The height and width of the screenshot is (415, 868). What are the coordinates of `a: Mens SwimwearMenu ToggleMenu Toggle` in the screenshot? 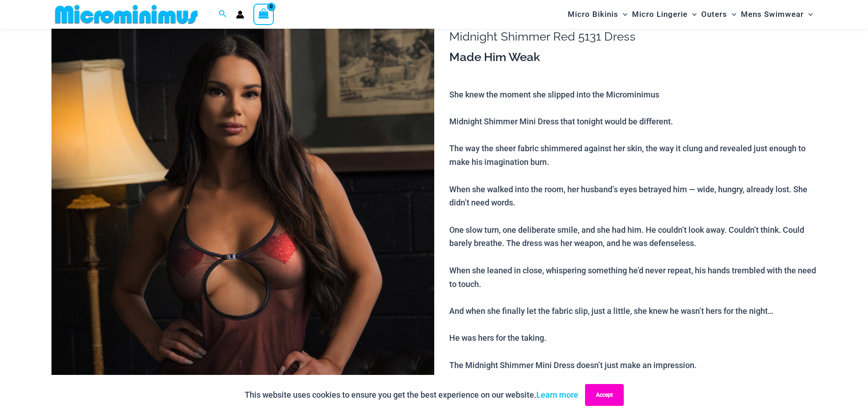 It's located at (777, 14).